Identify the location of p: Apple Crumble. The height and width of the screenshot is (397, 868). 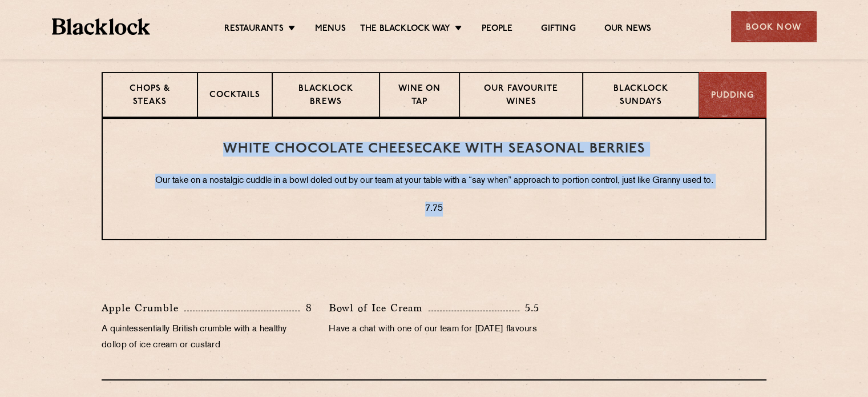
(143, 308).